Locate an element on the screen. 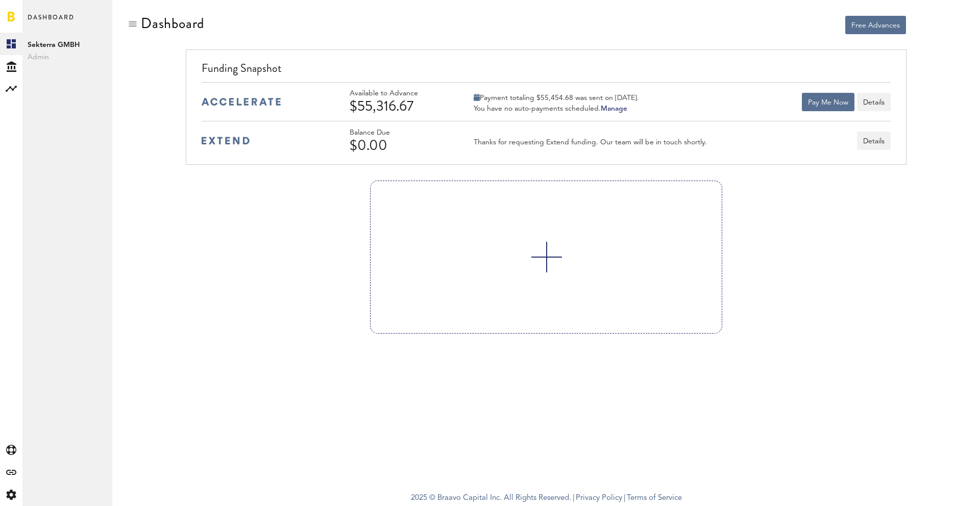 This screenshot has width=980, height=506. a: Manage is located at coordinates (614, 109).